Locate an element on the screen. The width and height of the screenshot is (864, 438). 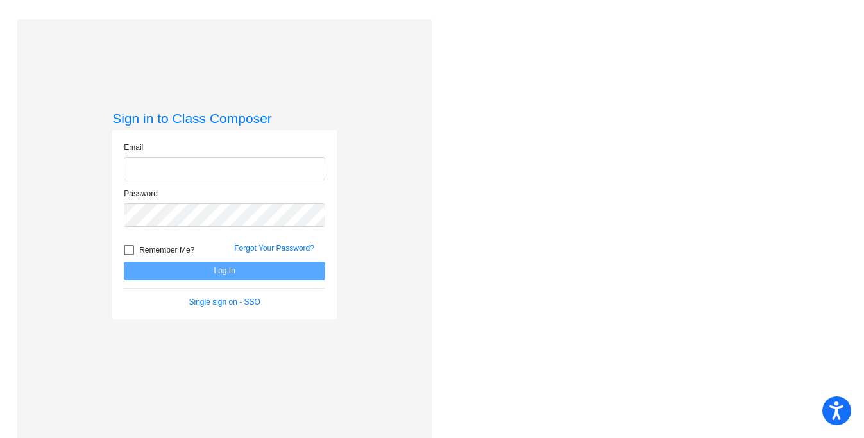
label: Email is located at coordinates (133, 148).